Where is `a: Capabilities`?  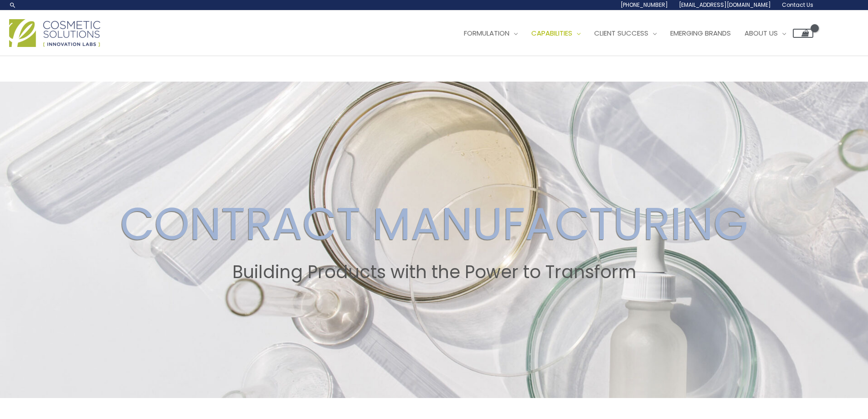
a: Capabilities is located at coordinates (556, 33).